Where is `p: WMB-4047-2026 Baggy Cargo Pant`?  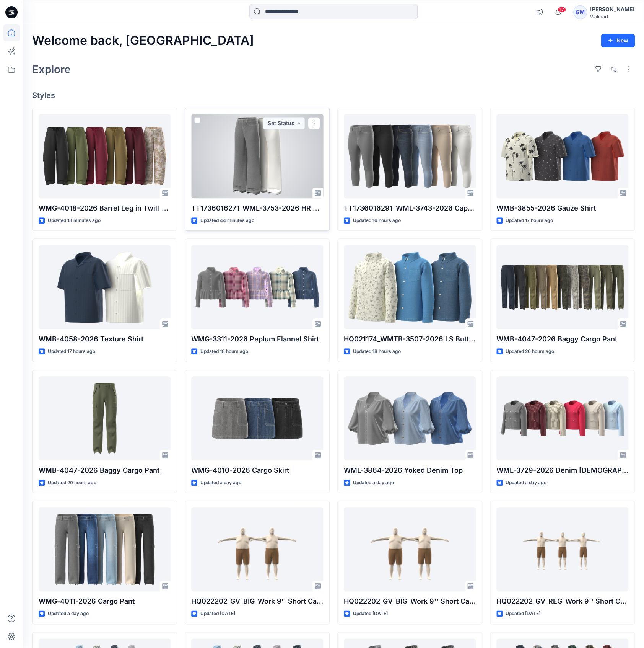 p: WMB-4047-2026 Baggy Cargo Pant is located at coordinates (562, 339).